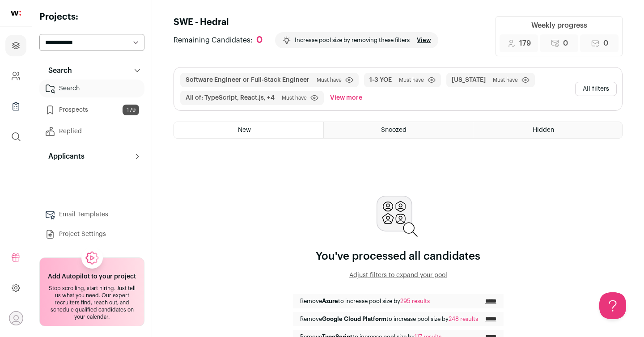 The height and width of the screenshot is (337, 644). I want to click on a: Project Settings, so click(92, 234).